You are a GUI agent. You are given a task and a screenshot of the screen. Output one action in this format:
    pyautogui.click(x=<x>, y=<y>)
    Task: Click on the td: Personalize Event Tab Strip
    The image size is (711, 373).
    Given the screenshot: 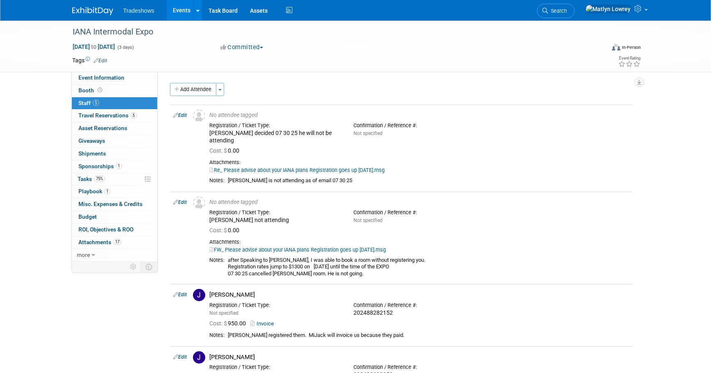 What is the action you would take?
    pyautogui.click(x=133, y=267)
    